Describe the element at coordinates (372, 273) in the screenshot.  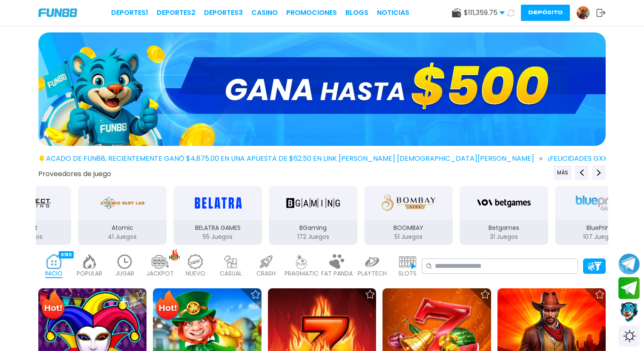
I see `p: PLAYTECH` at that location.